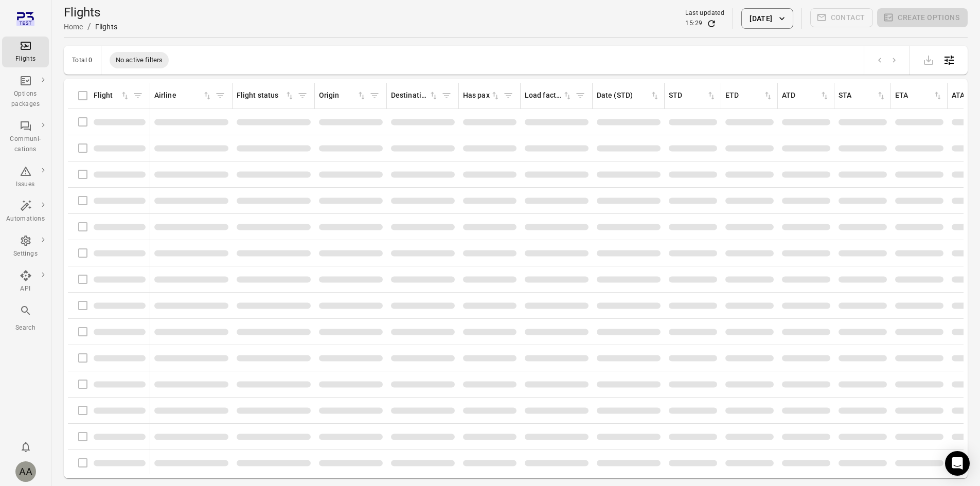  What do you see at coordinates (508, 95) in the screenshot?
I see `span: Filter by has pax` at bounding box center [508, 95].